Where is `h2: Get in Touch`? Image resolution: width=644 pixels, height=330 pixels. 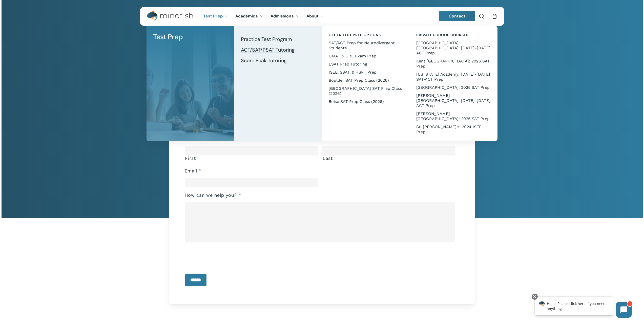
h2: Get in Touch is located at coordinates (322, 65).